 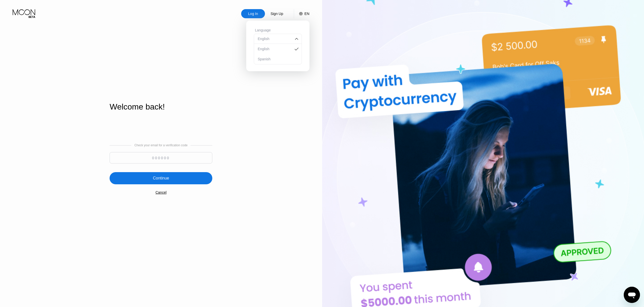 What do you see at coordinates (161, 145) in the screenshot?
I see `div: Check your email for a verification code` at bounding box center [161, 145].